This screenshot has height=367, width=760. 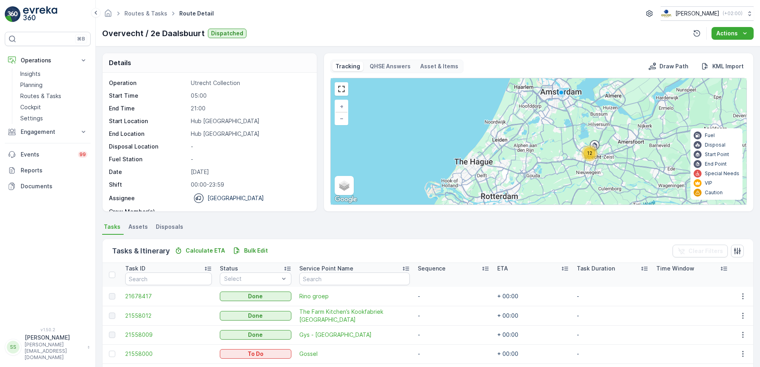 What do you see at coordinates (40, 14) in the screenshot?
I see `img: logo_light-DOdMpM7g.png` at bounding box center [40, 14].